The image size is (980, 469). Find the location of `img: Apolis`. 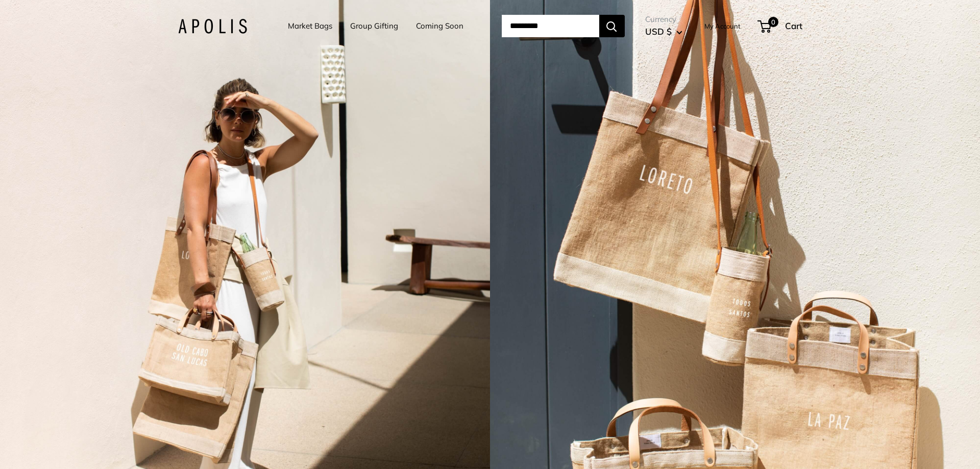

img: Apolis is located at coordinates (213, 26).